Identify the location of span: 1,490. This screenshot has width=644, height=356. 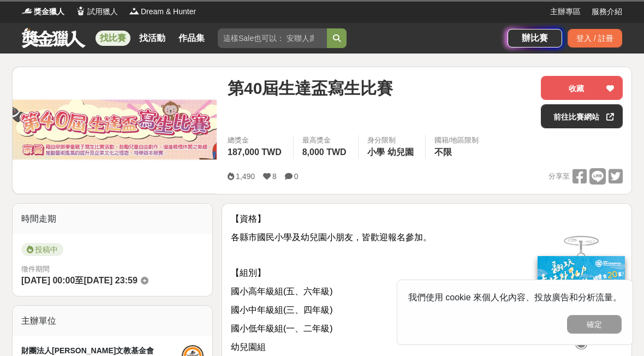
(245, 177).